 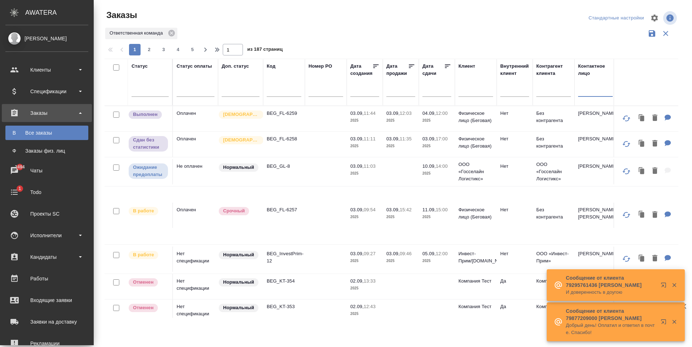 I want to click on p: 14:00, so click(x=441, y=166).